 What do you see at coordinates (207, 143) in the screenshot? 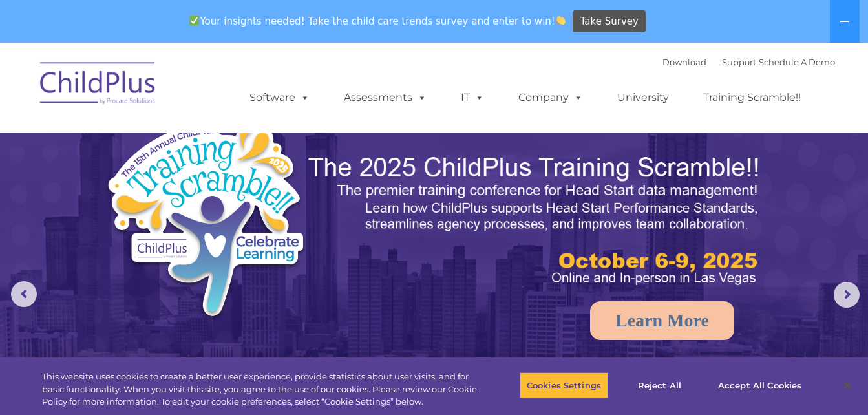
I see `span: Phone number` at bounding box center [207, 143].